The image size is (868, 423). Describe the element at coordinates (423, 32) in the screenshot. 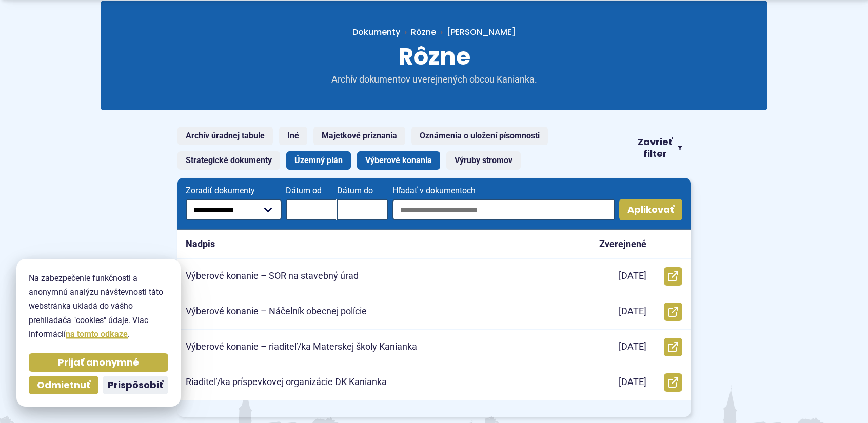

I see `a: Rôzne` at that location.